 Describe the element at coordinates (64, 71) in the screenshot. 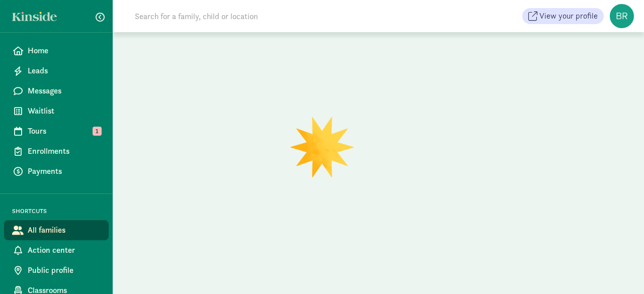

I see `span: Leads` at that location.